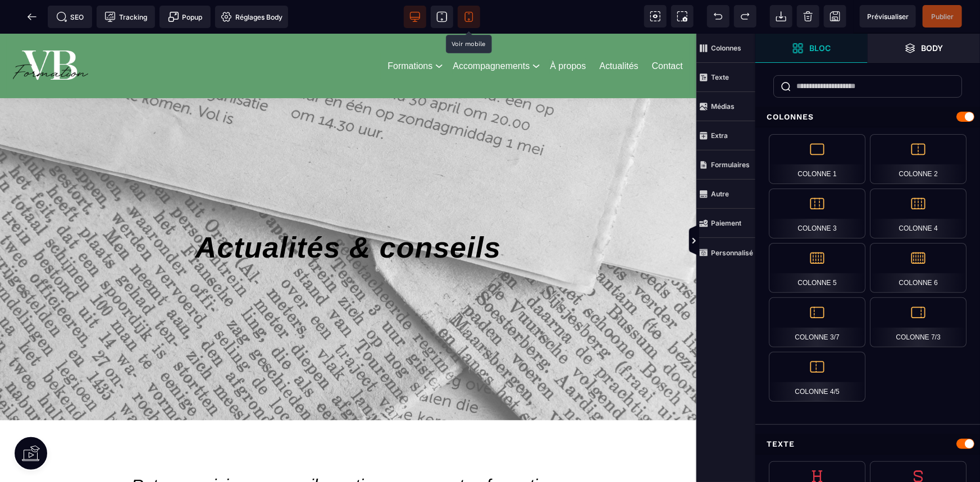 This screenshot has height=482, width=980. I want to click on strong: Paiement, so click(725, 223).